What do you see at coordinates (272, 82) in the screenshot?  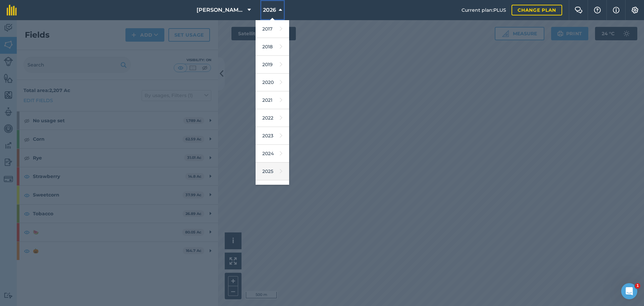 I see `a: 2020` at bounding box center [272, 82].